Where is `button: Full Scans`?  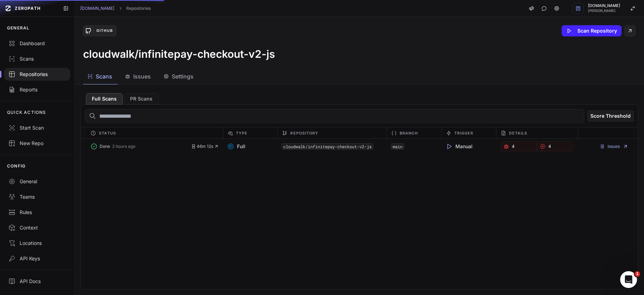
button: Full Scans is located at coordinates (104, 99).